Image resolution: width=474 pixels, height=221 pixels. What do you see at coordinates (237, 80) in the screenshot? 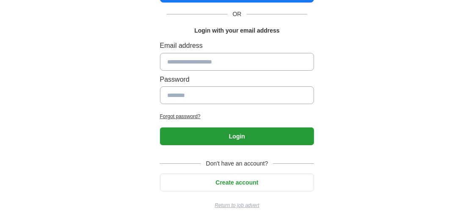
I see `label: Password` at bounding box center [237, 80].